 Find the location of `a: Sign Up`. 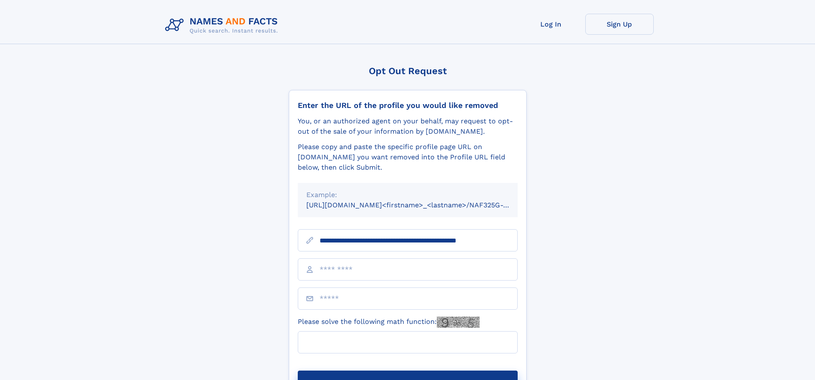

a: Sign Up is located at coordinates (620, 24).